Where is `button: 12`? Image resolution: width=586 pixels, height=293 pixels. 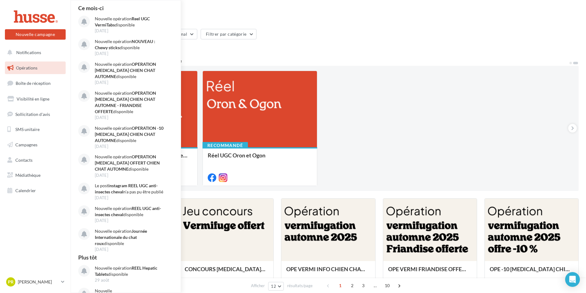
button: 12 is located at coordinates (276, 286).